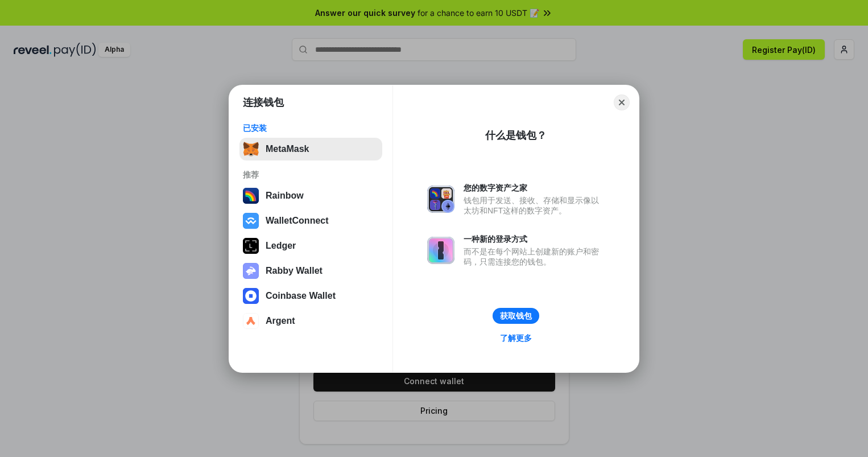  I want to click on div: 获取钱包, so click(516, 316).